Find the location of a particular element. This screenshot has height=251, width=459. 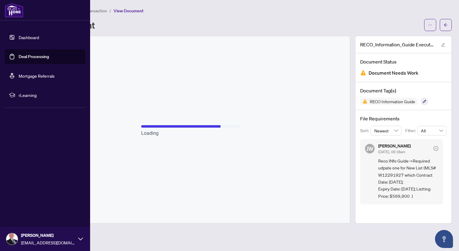

img: Document Status is located at coordinates (363, 73).